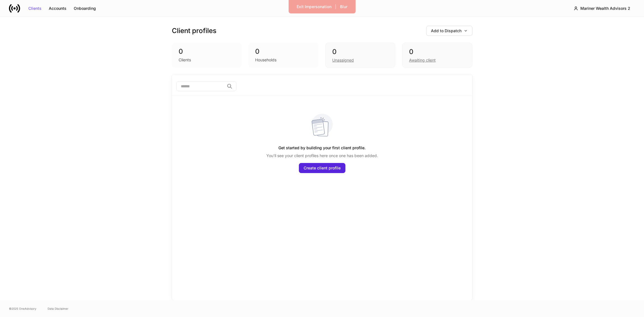  I want to click on p: You'll see your client profiles here once one has been added., so click(322, 156).